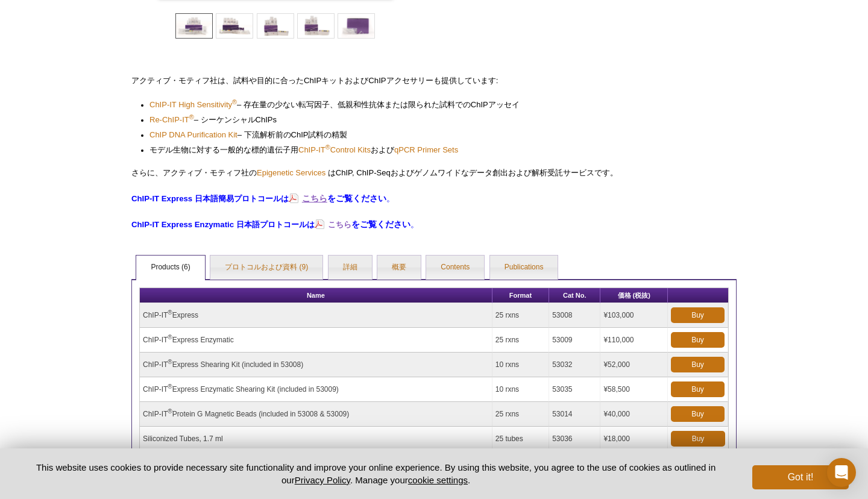  What do you see at coordinates (266, 268) in the screenshot?
I see `a: プロトコルおよび資料 (9)` at bounding box center [266, 268].